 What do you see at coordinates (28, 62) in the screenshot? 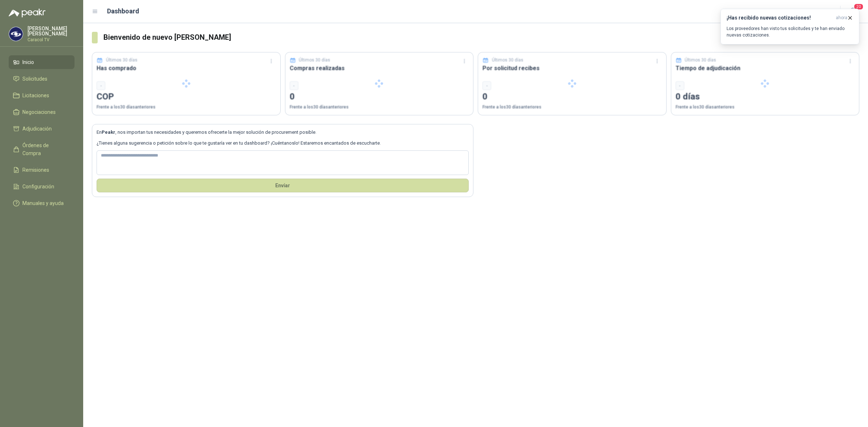
I see `span: Inicio` at bounding box center [28, 62].